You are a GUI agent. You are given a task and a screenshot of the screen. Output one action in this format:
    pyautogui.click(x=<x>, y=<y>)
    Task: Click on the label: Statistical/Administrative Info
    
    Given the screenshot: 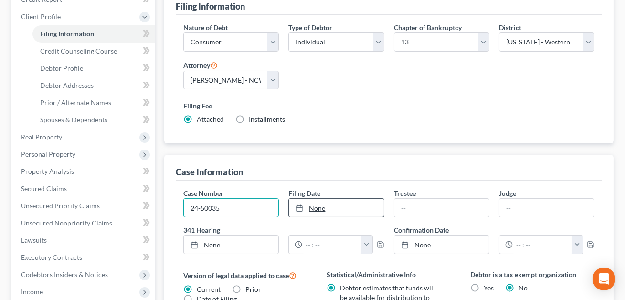 What is the action you would take?
    pyautogui.click(x=389, y=274)
    